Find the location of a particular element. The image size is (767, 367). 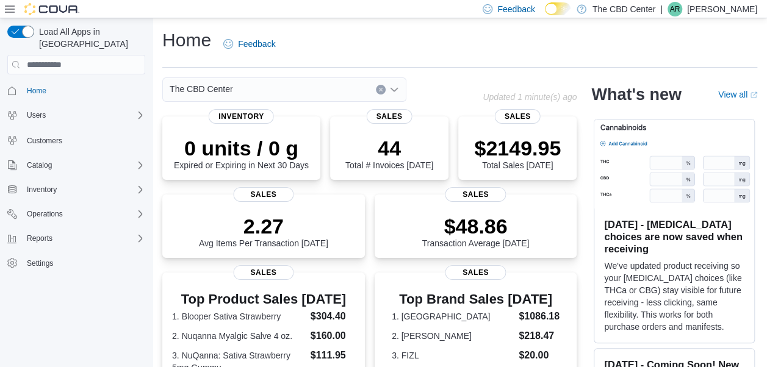

a: Feedback is located at coordinates (249, 44).